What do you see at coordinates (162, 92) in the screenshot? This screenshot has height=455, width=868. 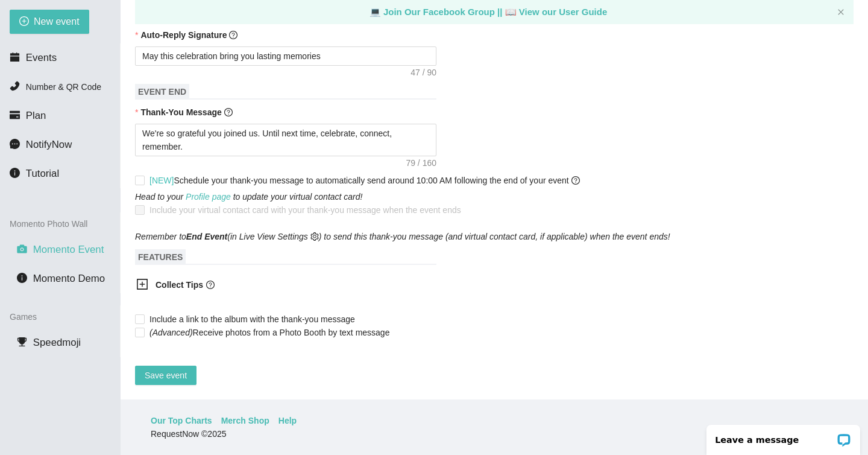 I see `span: EVENT END` at bounding box center [162, 92].